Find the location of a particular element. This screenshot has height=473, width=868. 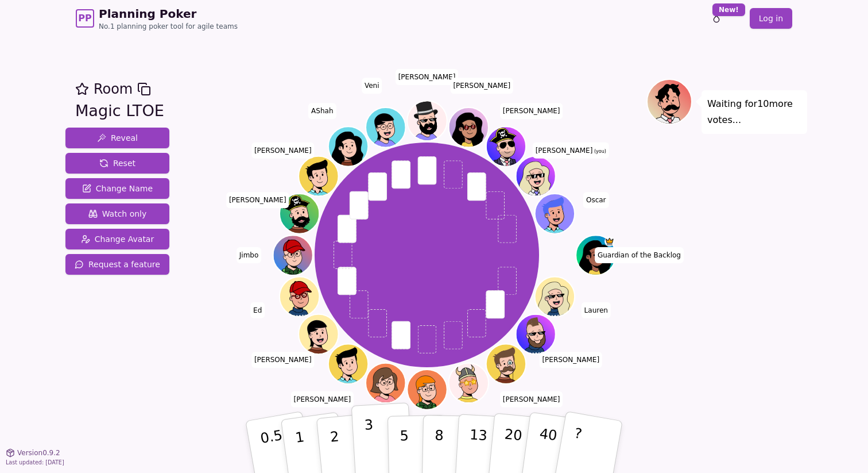

button: Reset is located at coordinates (117, 163).